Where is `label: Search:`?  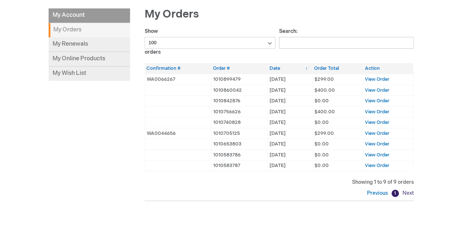 label: Search: is located at coordinates (347, 37).